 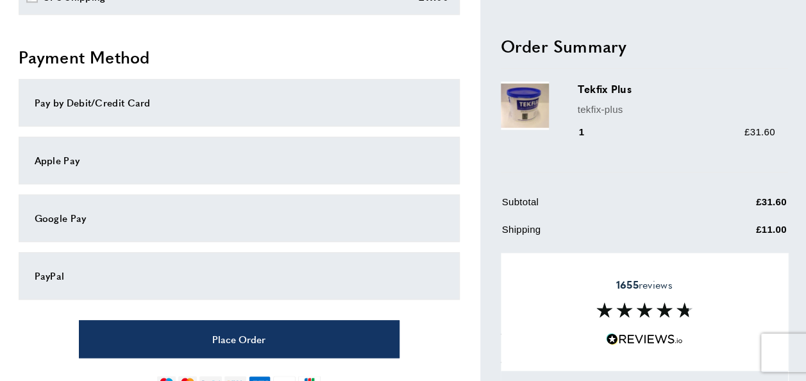 I want to click on div: 1, so click(x=590, y=132).